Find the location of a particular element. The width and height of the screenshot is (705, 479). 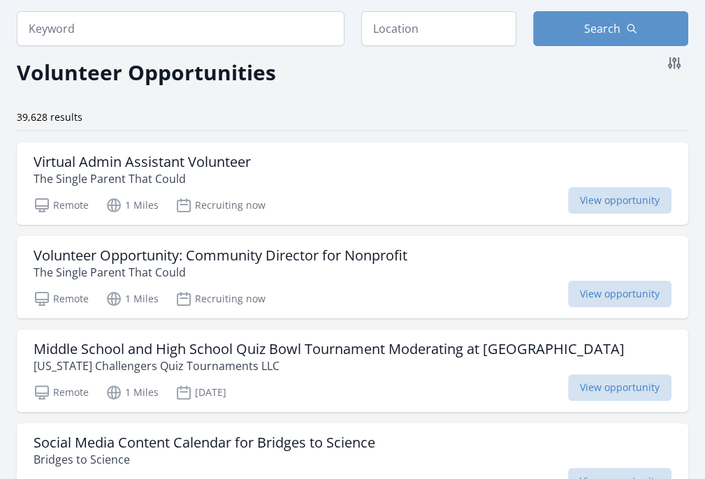

h3: Volunteer Opportunity: Community Director for Nonprofit is located at coordinates (220, 256).